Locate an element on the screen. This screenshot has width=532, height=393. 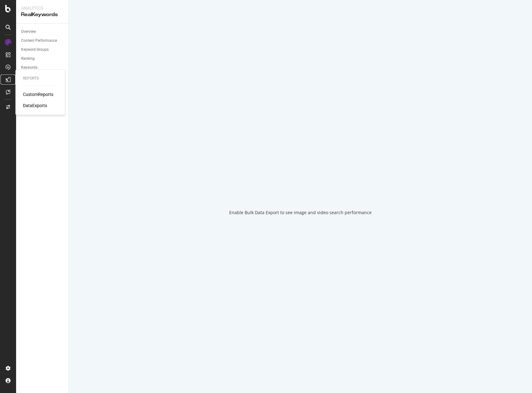
div: Ranking is located at coordinates (28, 58).